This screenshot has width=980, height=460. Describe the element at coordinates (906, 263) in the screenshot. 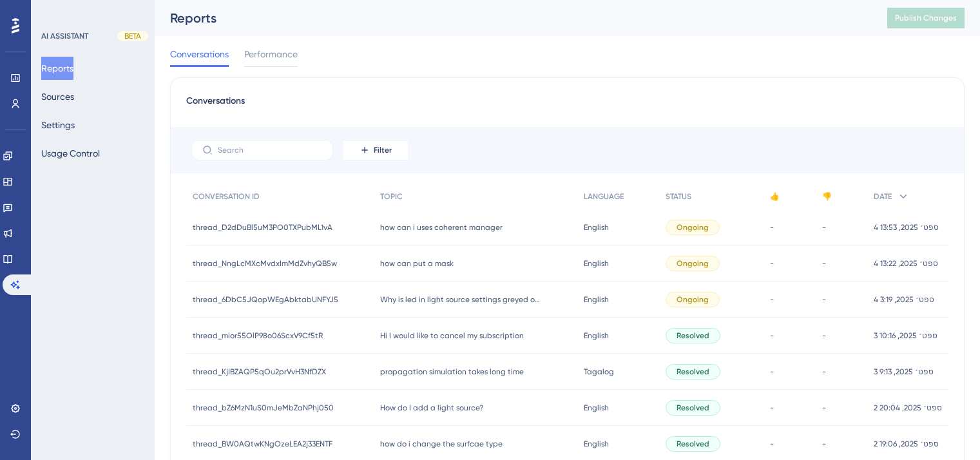

I see `span: 4 ספט׳ 2025, 13:22` at that location.